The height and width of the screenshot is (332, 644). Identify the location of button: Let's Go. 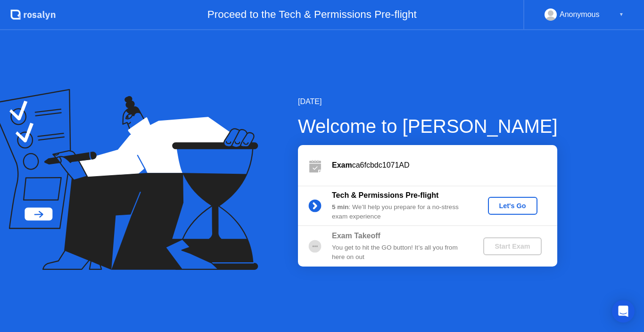
(512, 206).